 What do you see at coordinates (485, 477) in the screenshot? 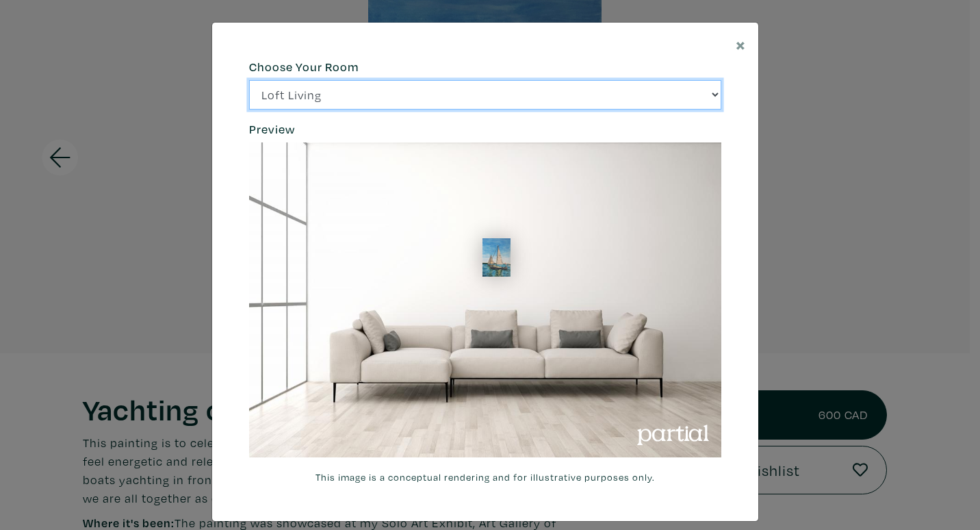
I see `small: This image is a conceptual rendering and for illustrative purposes only.` at bounding box center [485, 477].